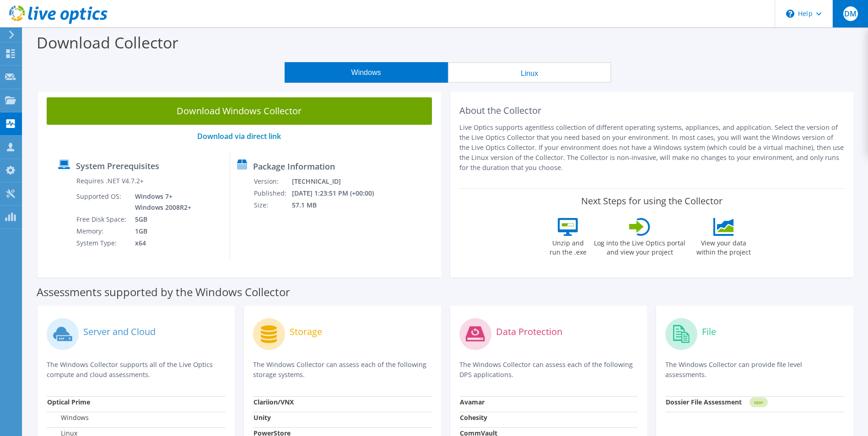 This screenshot has height=436, width=868. Describe the element at coordinates (652, 201) in the screenshot. I see `label: Next Steps for using the Collector` at that location.